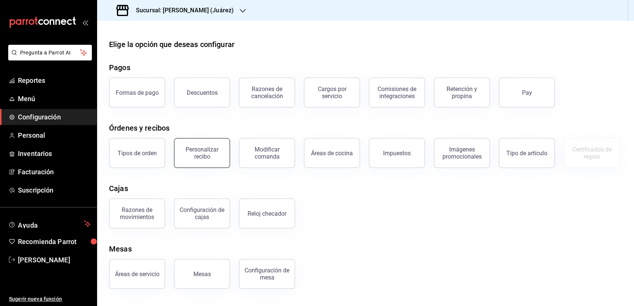 This screenshot has height=306, width=634. I want to click on button: Áreas de servicio, so click(137, 274).